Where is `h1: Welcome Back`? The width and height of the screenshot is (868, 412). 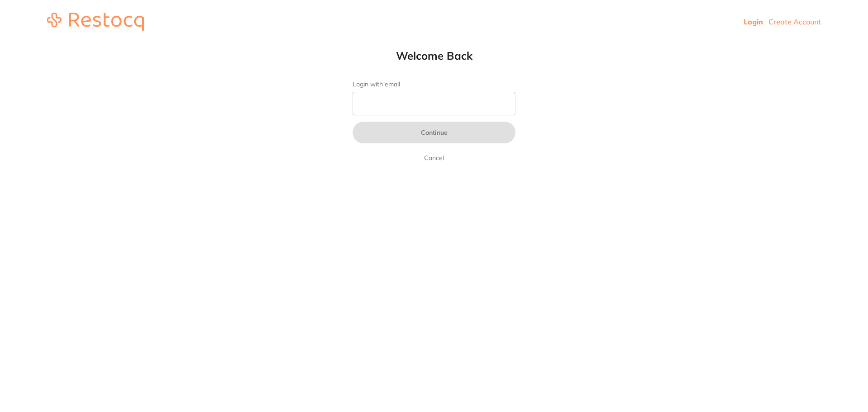
h1: Welcome Back is located at coordinates (434, 56).